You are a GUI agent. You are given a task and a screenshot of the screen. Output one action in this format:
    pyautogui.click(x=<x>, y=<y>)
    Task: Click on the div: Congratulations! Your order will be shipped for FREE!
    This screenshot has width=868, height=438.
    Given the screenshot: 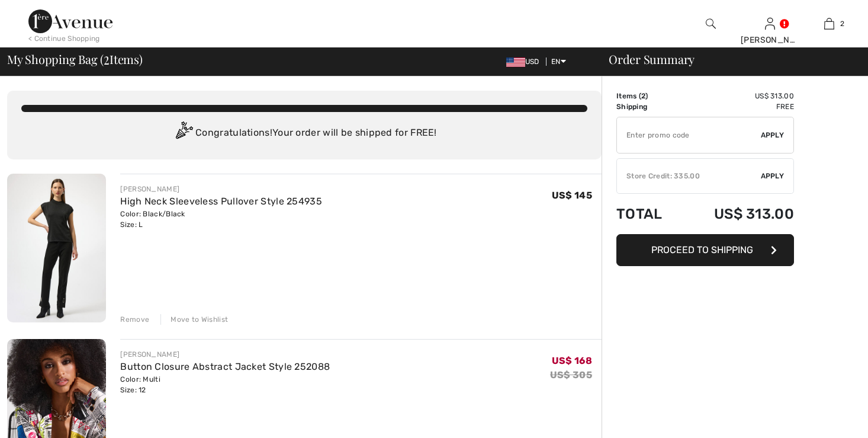 What is the action you would take?
    pyautogui.click(x=304, y=133)
    